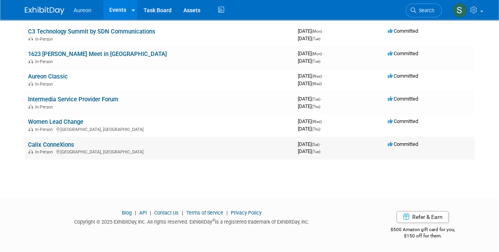 This screenshot has height=252, width=499. What do you see at coordinates (246, 213) in the screenshot?
I see `a: Privacy Policy` at bounding box center [246, 213].